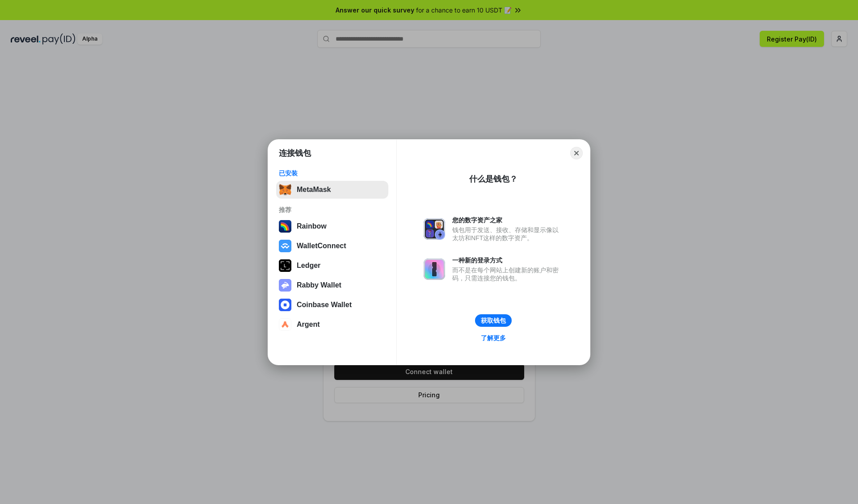 The image size is (858, 504). I want to click on div: 钱包用于发送、接收、存储和显示像以太坊和NFT这样的数字资产。, so click(508, 234).